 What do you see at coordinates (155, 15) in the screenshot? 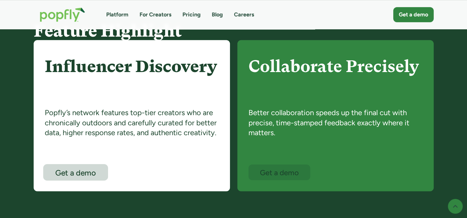
I see `a: For Creators` at bounding box center [155, 15].